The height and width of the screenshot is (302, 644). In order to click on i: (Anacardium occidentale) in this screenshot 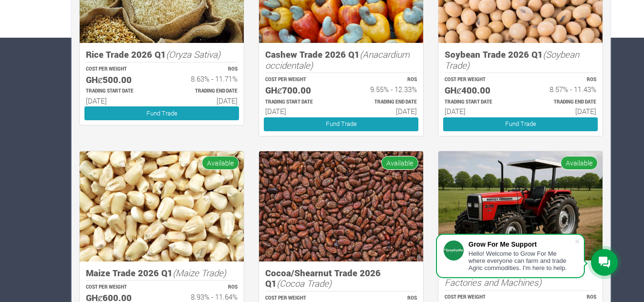, I will do `click(337, 60)`.